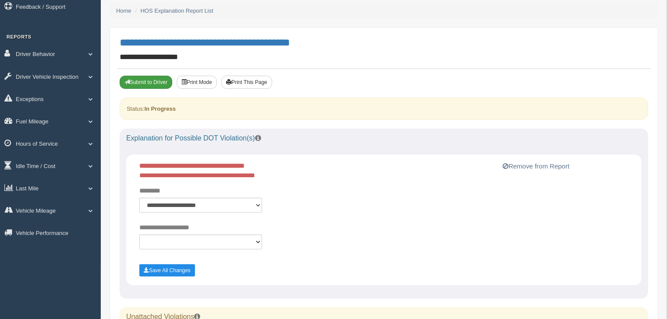 The width and height of the screenshot is (667, 319). What do you see at coordinates (124, 11) in the screenshot?
I see `a: Home` at bounding box center [124, 11].